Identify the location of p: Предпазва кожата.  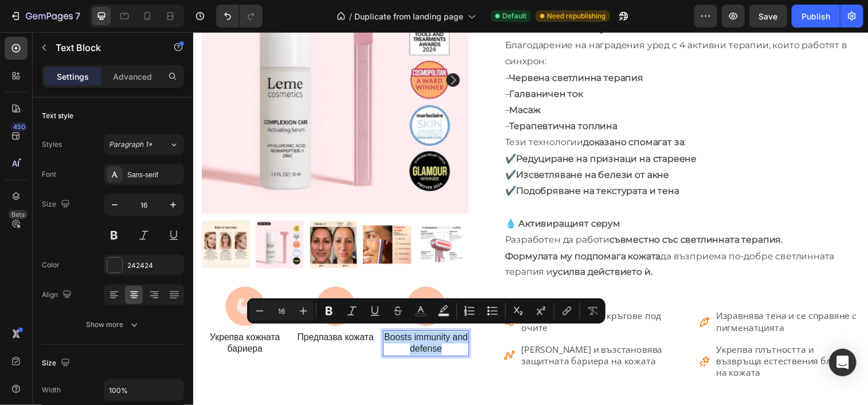
(145, 311).